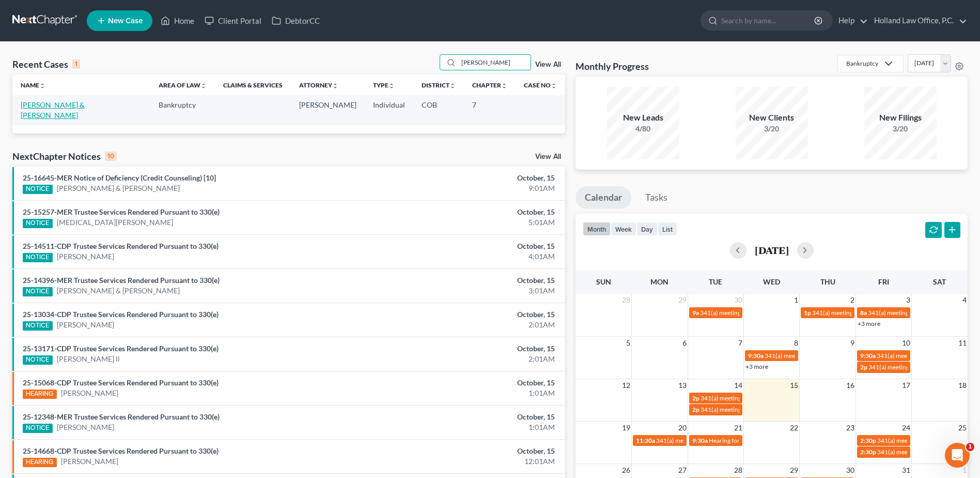 Image resolution: width=980 pixels, height=478 pixels. Describe the element at coordinates (494, 62) in the screenshot. I see `input: Search by name...` at that location.